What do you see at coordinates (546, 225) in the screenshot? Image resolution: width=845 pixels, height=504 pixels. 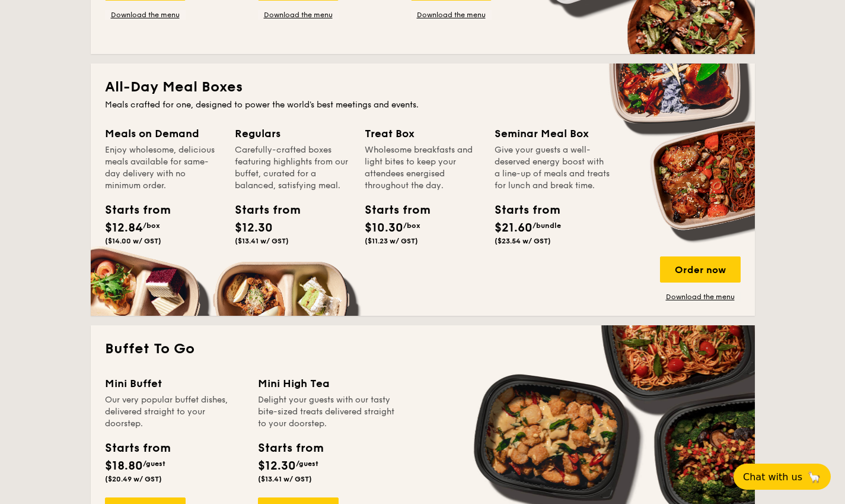 I see `span: /bundle` at bounding box center [546, 225].